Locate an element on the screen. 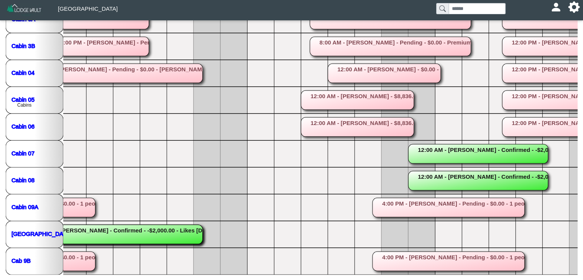 This screenshot has width=583, height=280. a: Cabin 09A is located at coordinates (25, 206).